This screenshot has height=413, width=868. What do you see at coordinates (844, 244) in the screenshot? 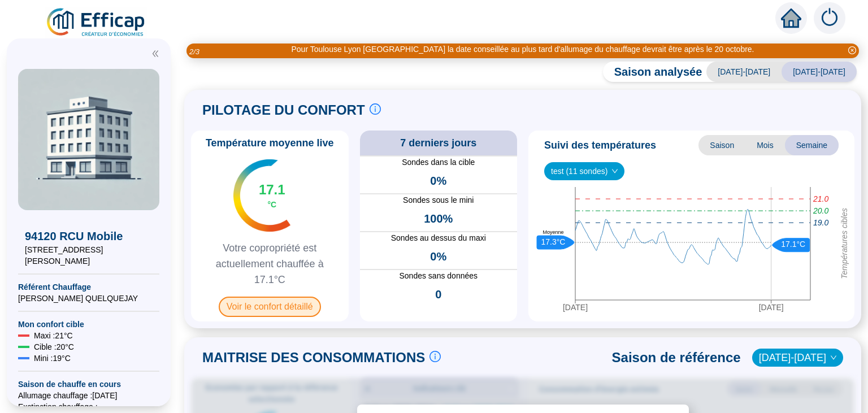
I see `tspan: Températures cibles` at bounding box center [844, 244].